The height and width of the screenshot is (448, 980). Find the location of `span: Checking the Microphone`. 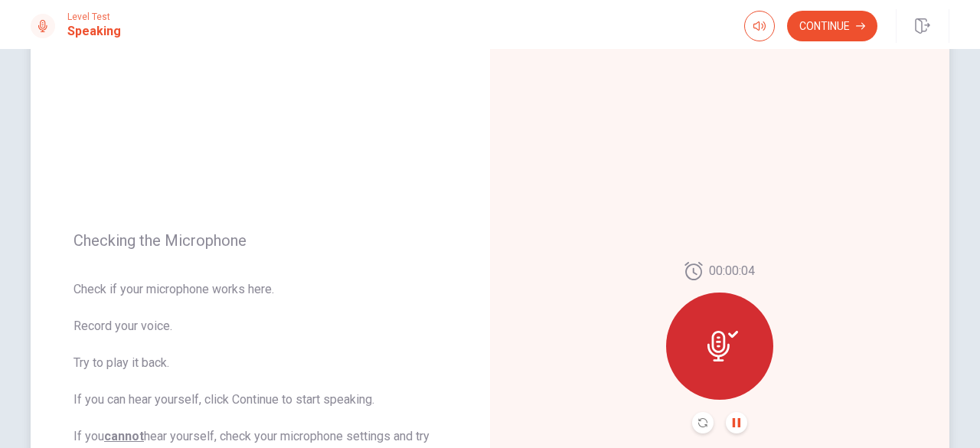

span: Checking the Microphone is located at coordinates (260, 241).